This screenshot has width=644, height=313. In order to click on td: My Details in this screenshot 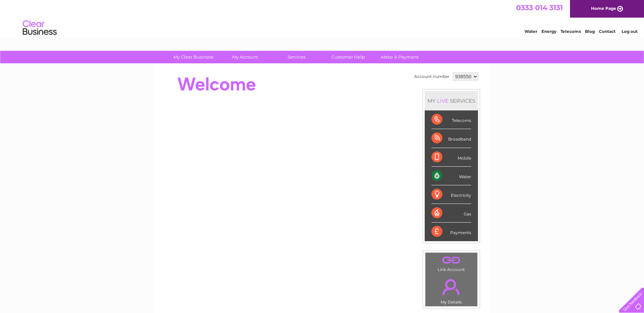, I will do `click(451, 290)`.